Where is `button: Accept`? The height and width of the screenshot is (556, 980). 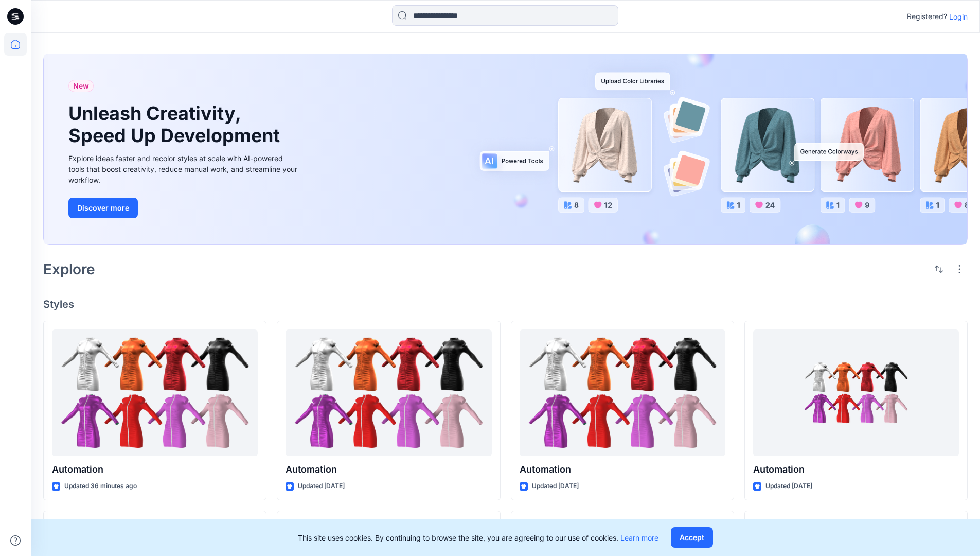
button: Accept is located at coordinates (692, 538).